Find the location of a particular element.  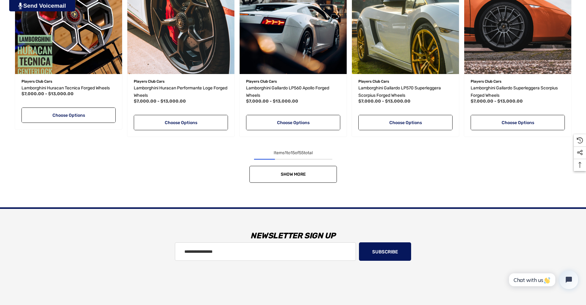

button: Chat with us👋 is located at coordinates (30, 14).